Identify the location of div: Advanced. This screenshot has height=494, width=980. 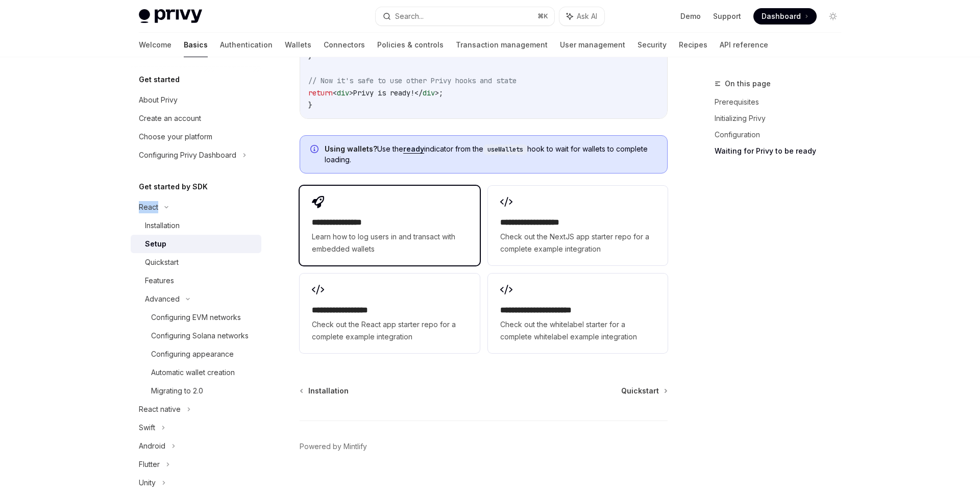
(162, 299).